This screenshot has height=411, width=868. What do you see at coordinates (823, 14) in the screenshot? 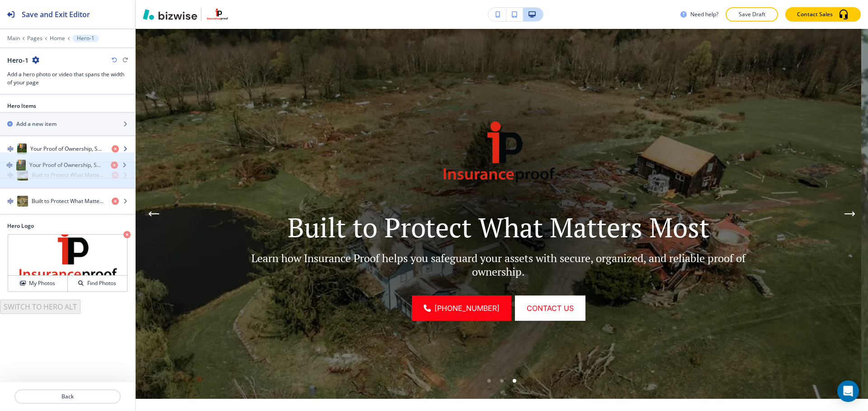
I see `button: Contact Sales` at bounding box center [823, 14].